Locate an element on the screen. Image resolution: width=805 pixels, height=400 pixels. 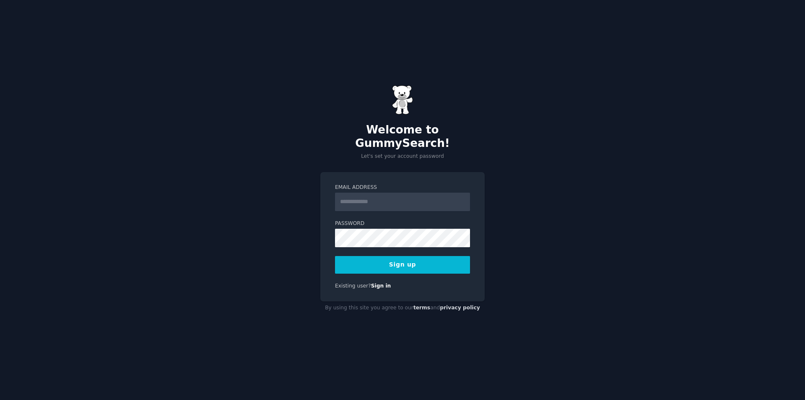
a: terms is located at coordinates (422, 307).